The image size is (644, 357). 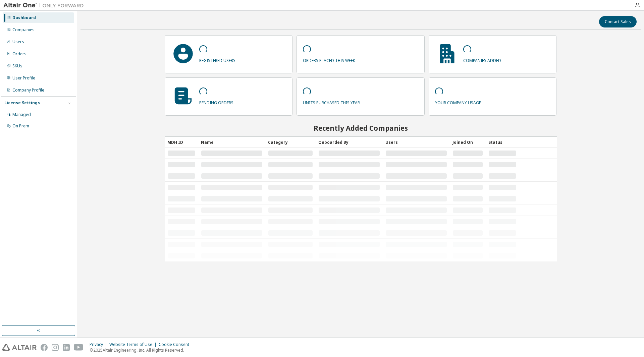 I want to click on div: Company Profile, so click(x=28, y=90).